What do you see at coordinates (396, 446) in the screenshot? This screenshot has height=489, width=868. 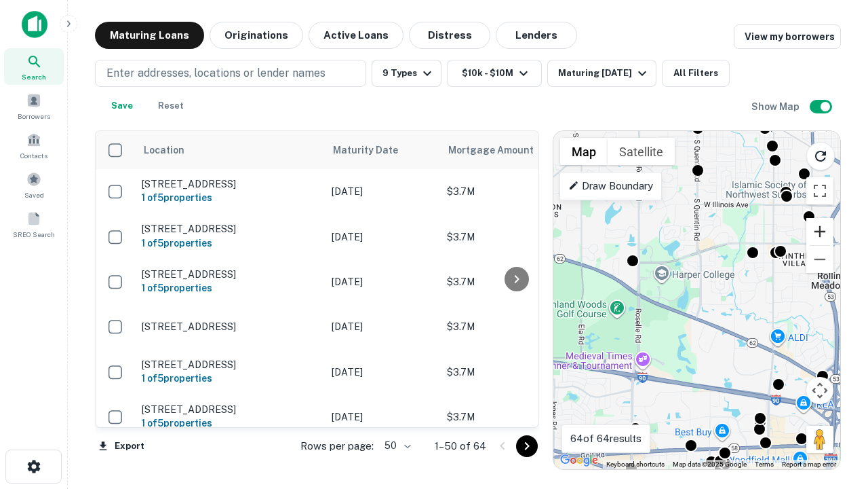 I see `div: 50` at bounding box center [396, 446].